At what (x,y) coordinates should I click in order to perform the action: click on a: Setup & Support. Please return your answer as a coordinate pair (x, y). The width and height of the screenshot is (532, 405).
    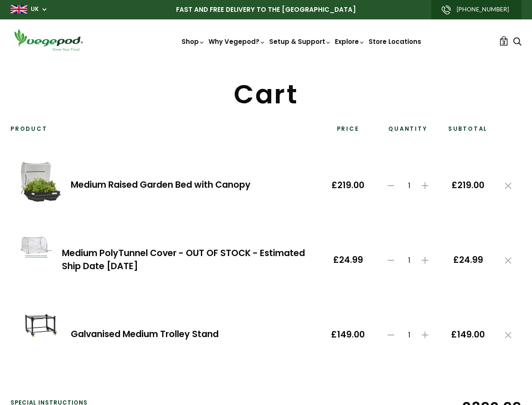
    Looking at the image, I should click on (301, 41).